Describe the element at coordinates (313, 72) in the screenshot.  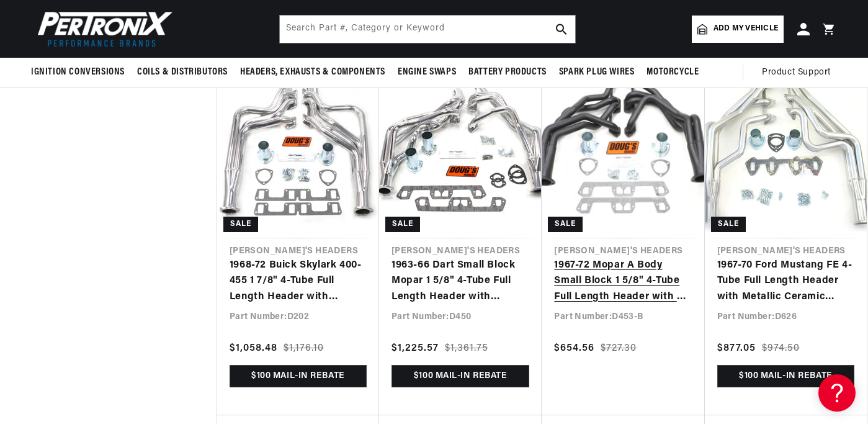
I see `summary: Headers, Exhausts & Components` at that location.